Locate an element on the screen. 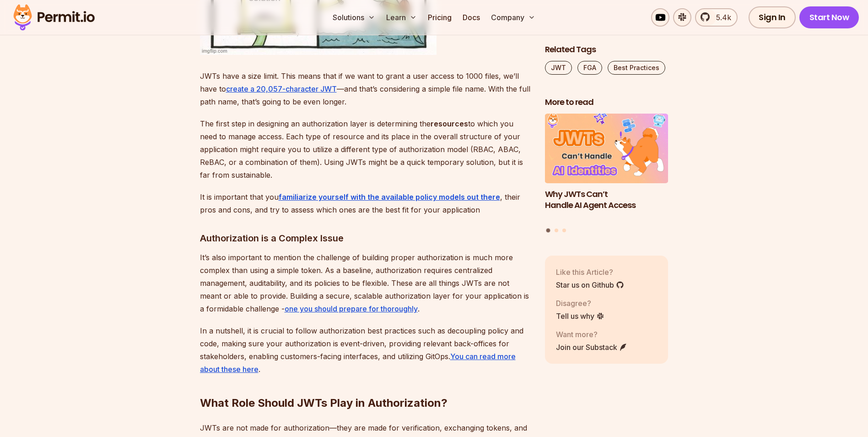  a: Best Practices is located at coordinates (636, 68).